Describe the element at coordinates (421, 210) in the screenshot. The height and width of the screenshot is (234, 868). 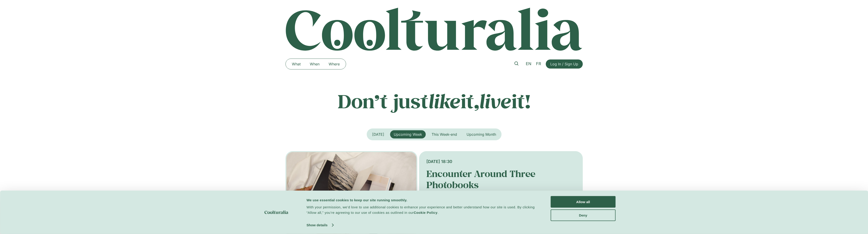
I see `span: With your permission, we’d love to use additional cookies to enhance your experience and better u...` at that location.